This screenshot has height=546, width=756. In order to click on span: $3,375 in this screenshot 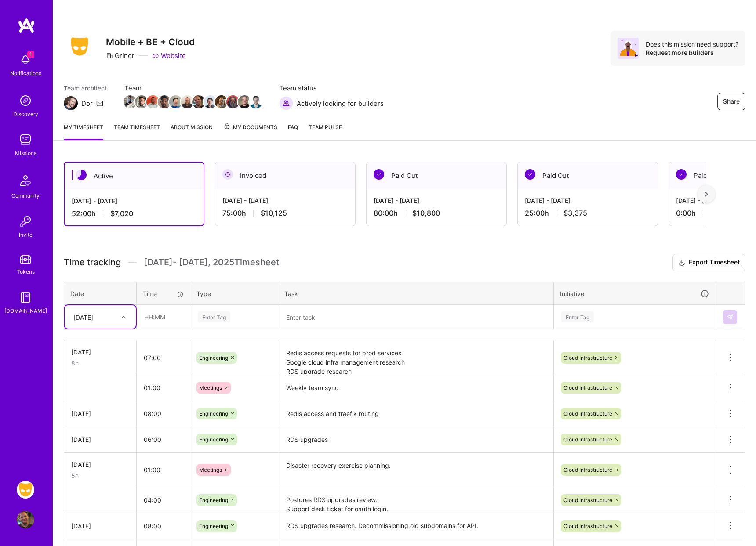, I will do `click(575, 213)`.